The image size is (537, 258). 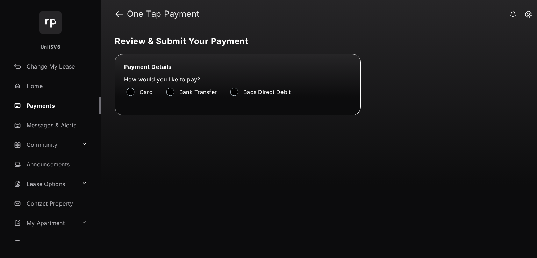 I want to click on img: svg+xml;base64,PHN2ZyB4bWxucz0iaHR0cDovL3d3dy53My5vcmcvMjAwMC9zdmciIHdpZHRoPSI2NCIgaGVpZ2h0PSI2NC..., so click(x=50, y=22).